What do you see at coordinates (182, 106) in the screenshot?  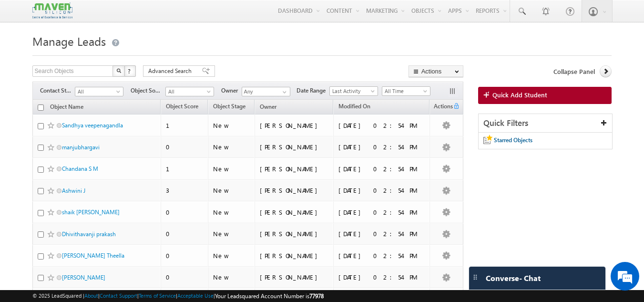 I see `span: Object Score` at bounding box center [182, 106].